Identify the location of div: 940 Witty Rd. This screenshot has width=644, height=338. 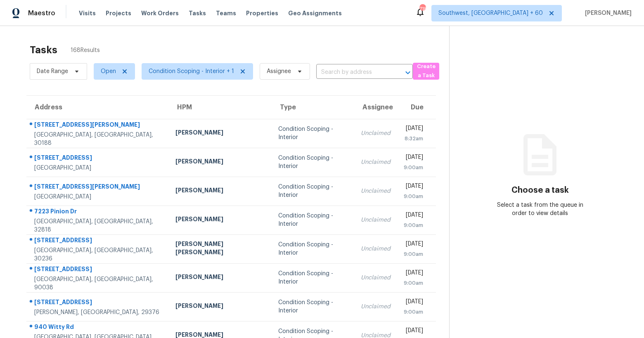
(98, 328).